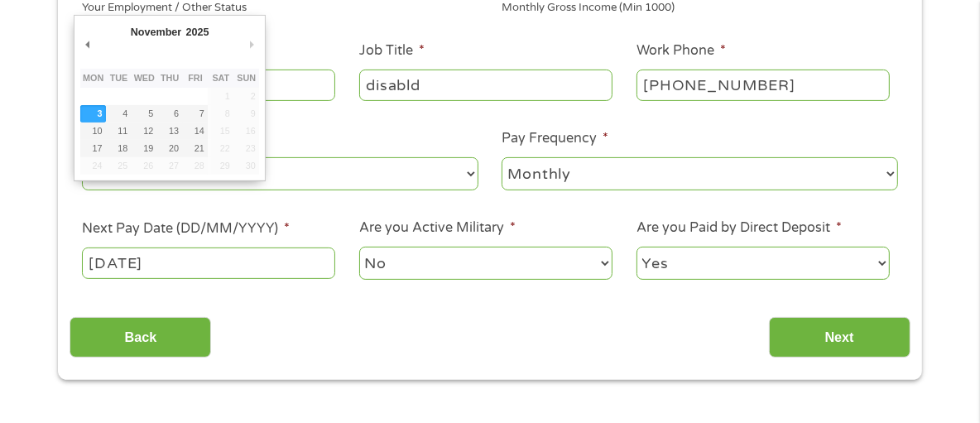  Describe the element at coordinates (197, 33) in the screenshot. I see `div: 2025` at that location.